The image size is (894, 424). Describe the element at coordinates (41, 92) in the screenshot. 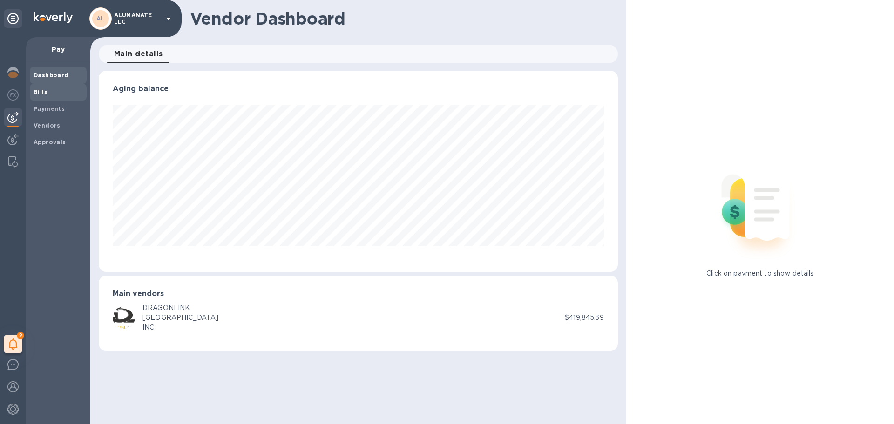

I see `b: Bills` at that location.